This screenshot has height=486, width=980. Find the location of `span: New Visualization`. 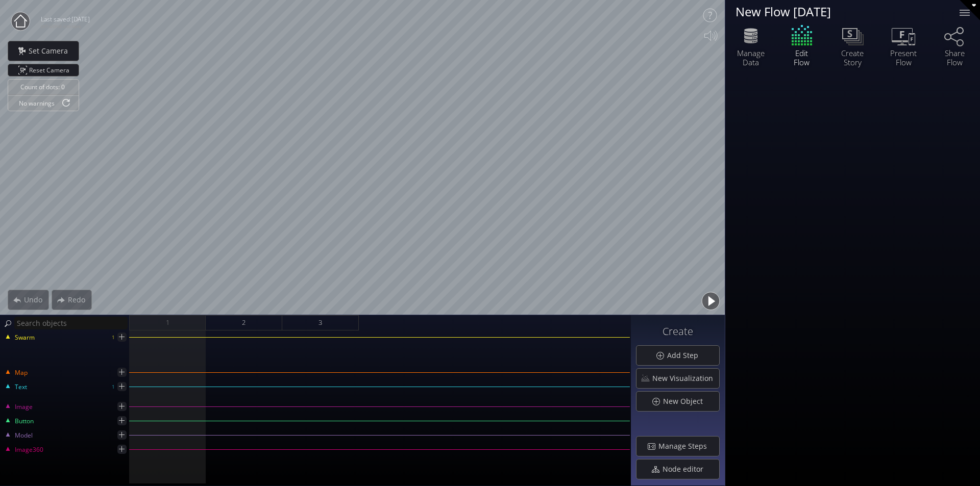

span: New Visualization is located at coordinates (685, 379).